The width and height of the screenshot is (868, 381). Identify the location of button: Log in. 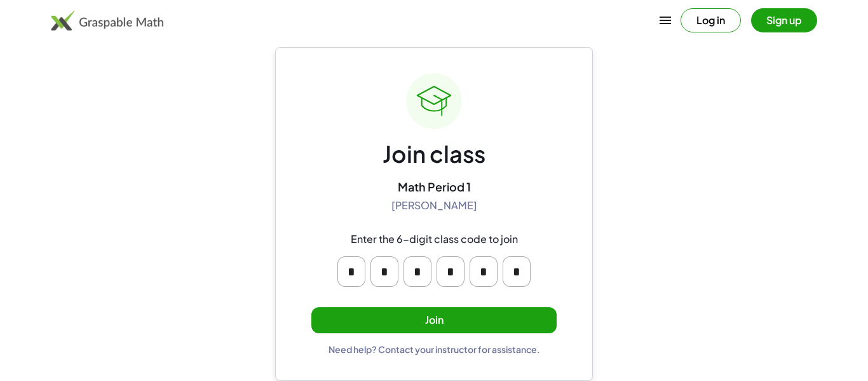
(710, 20).